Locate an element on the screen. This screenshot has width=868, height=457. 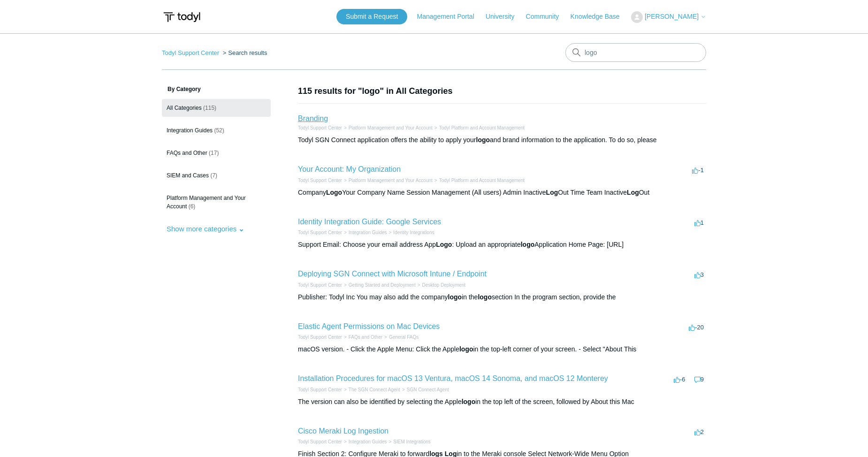
span: All Categories is located at coordinates (184, 108).